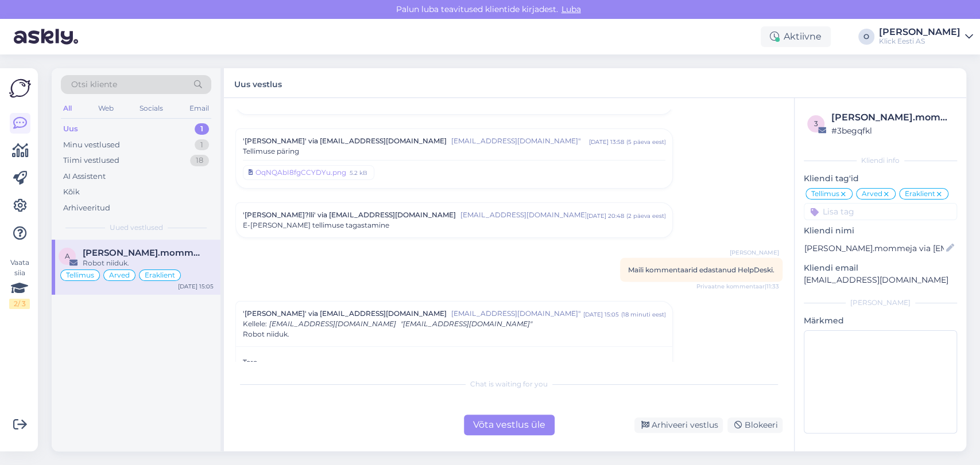 The width and height of the screenshot is (980, 465). I want to click on div: Chat is waiting for you, so click(509, 385).